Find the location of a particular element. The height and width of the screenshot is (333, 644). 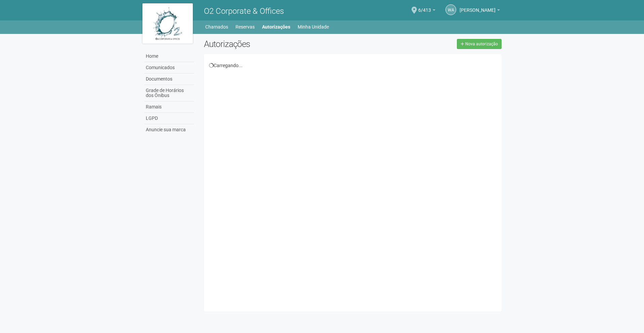

a: Documentos is located at coordinates (169, 79).